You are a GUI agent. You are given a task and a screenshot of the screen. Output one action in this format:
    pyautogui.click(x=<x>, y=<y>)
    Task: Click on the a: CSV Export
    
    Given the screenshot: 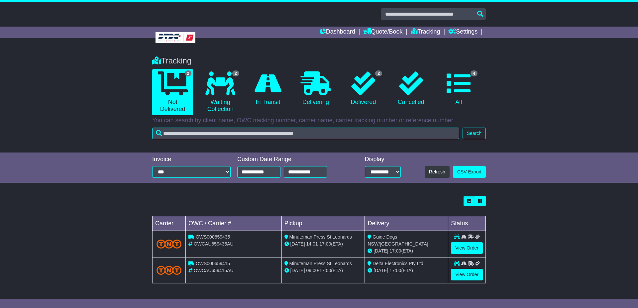 What is the action you would take?
    pyautogui.click(x=469, y=172)
    